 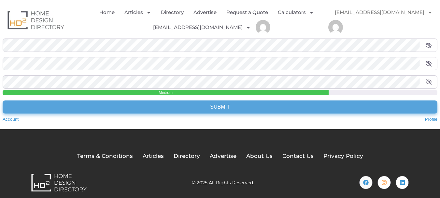 What do you see at coordinates (296, 12) in the screenshot?
I see `a: Calculators` at bounding box center [296, 12].